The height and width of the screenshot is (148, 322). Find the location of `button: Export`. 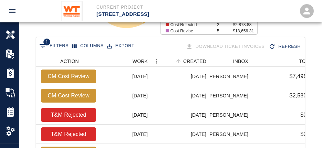

button: Export is located at coordinates (121, 46).